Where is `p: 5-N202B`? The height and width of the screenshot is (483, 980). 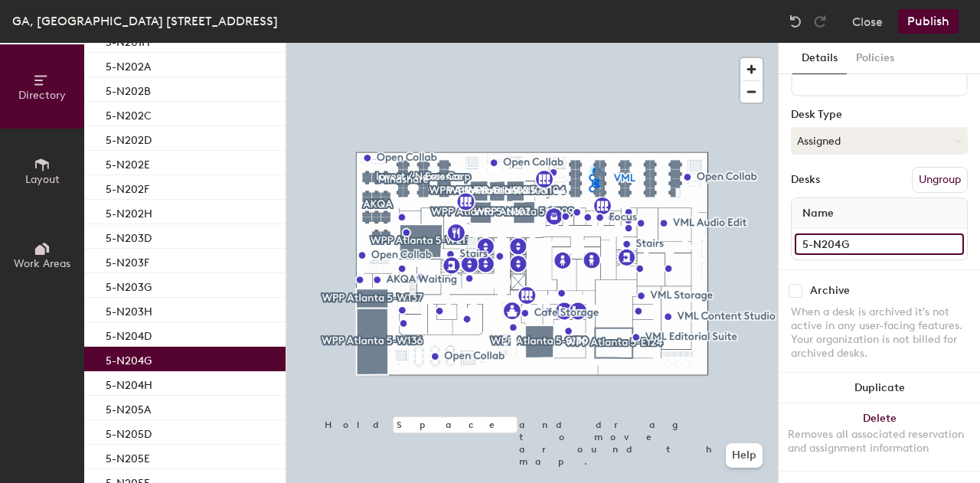
p: 5-N202B is located at coordinates (128, 89).